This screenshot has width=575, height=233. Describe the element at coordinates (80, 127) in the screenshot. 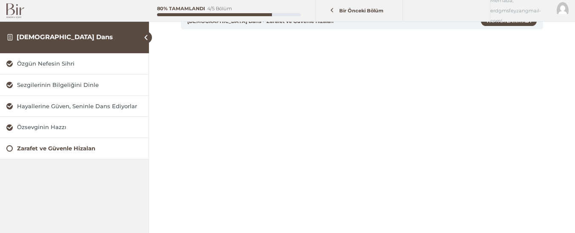

I see `div: Özsevginin Hazzı` at that location.